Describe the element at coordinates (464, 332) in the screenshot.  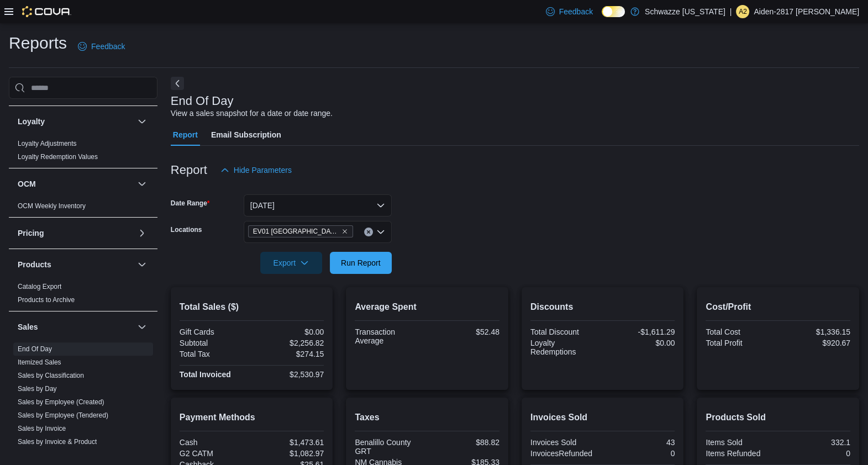
I see `div: $52.48` at that location.